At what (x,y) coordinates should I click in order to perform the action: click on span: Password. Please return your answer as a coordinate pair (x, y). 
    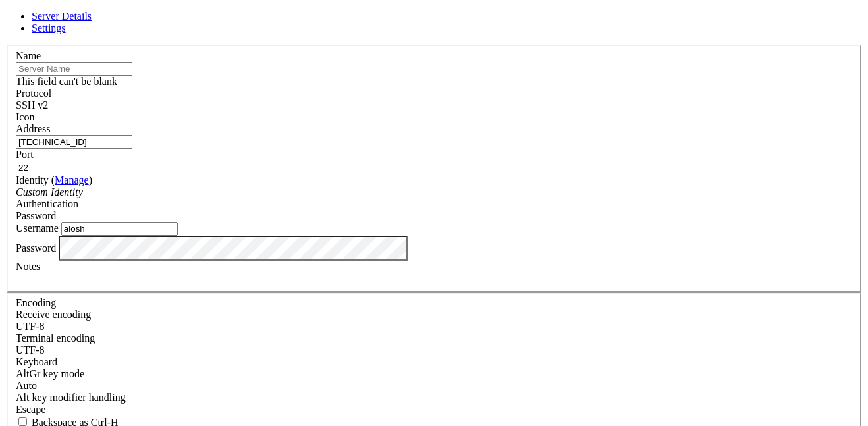
    Looking at the image, I should click on (36, 215).